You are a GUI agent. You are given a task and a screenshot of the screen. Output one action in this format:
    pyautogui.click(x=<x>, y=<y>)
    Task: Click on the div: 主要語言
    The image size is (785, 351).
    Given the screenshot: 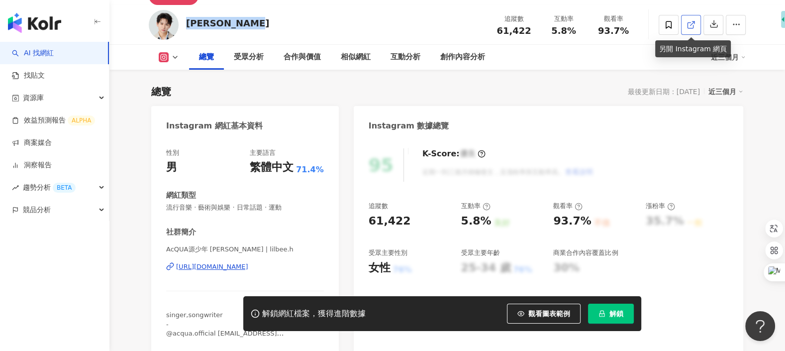 What is the action you would take?
    pyautogui.click(x=263, y=153)
    